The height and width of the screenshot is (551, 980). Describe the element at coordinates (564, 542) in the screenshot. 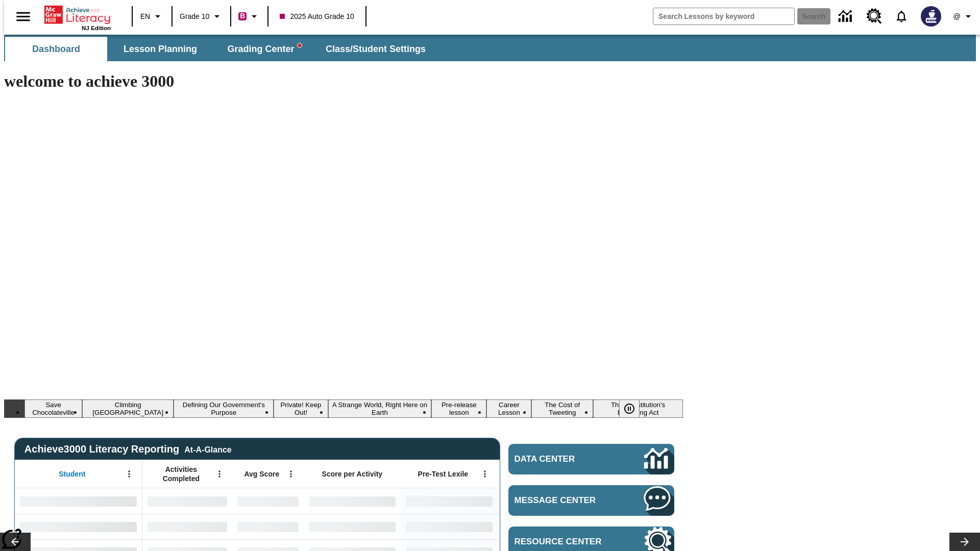

I see `span: Resource Center` at that location.